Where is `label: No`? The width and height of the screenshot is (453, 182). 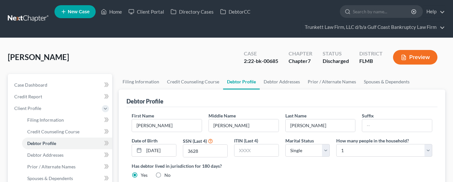
label: No is located at coordinates (167, 175).